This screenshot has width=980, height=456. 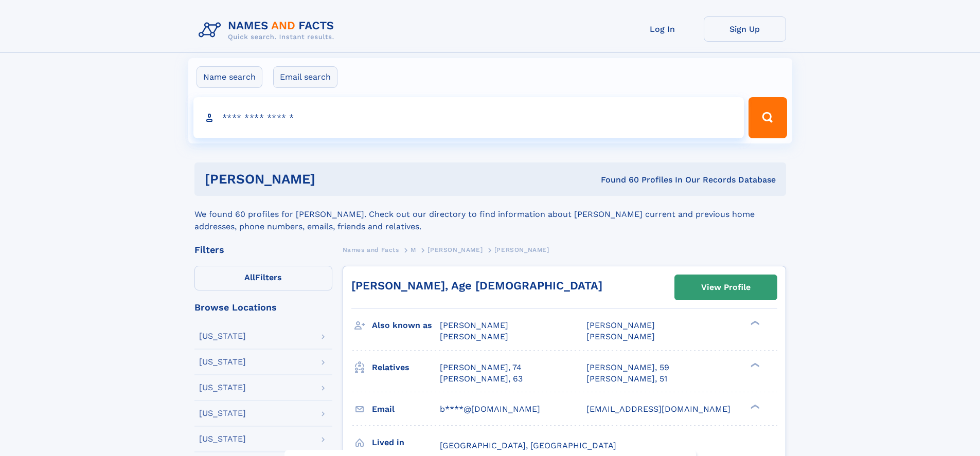 I want to click on label: Email search, so click(x=305, y=77).